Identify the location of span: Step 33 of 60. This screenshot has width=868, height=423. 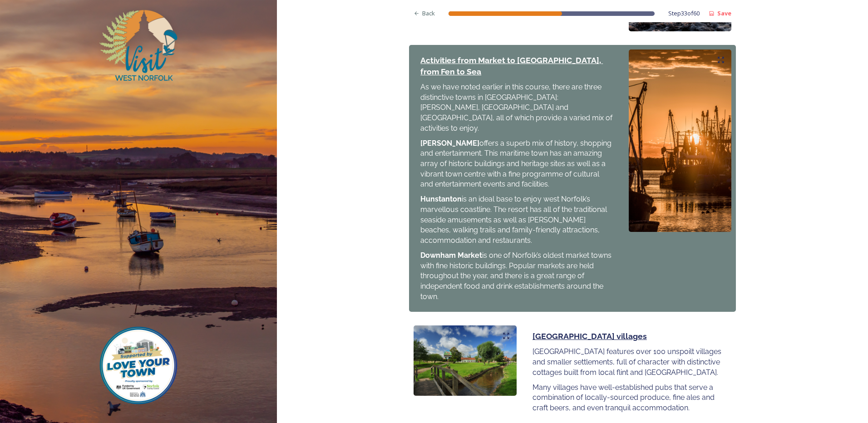
(684, 13).